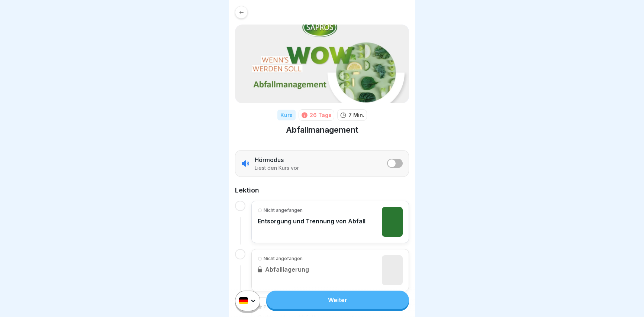  I want to click on img: cq4jyt4aaqekzmgfzoj6qg9r.png, so click(322, 64).